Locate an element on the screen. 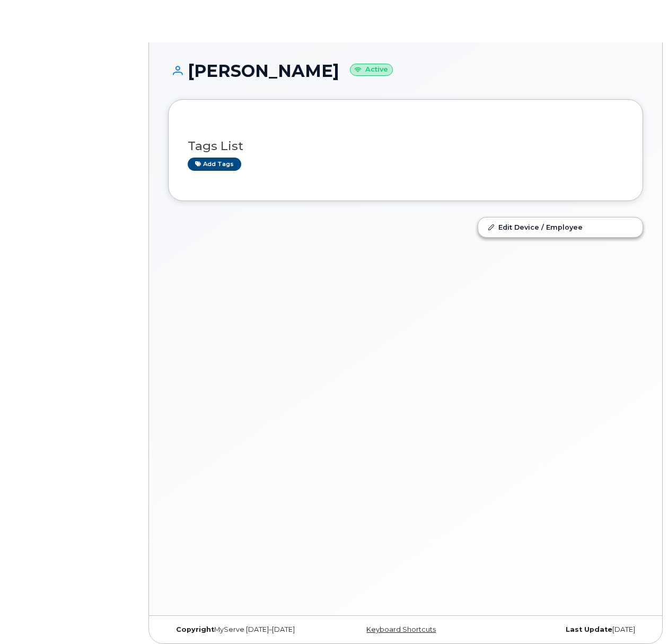  strong: Last Update is located at coordinates (589, 629).